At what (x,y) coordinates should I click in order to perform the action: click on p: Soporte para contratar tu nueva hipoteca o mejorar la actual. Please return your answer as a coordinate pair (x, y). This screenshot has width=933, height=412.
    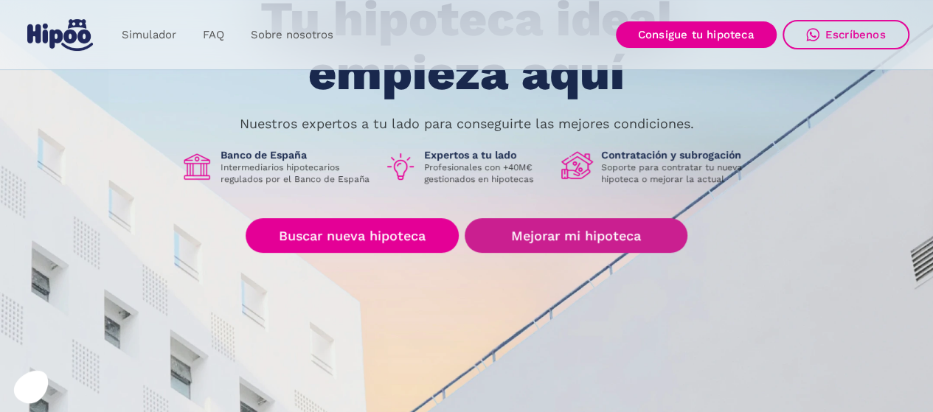
    Looking at the image, I should click on (677, 173).